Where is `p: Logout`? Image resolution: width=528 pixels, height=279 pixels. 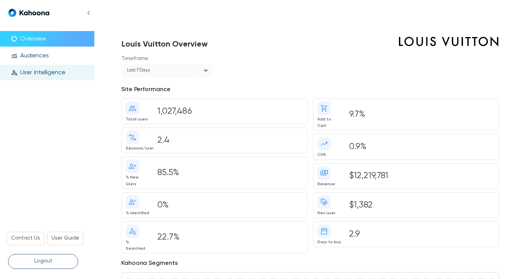
p: Logout is located at coordinates (43, 261).